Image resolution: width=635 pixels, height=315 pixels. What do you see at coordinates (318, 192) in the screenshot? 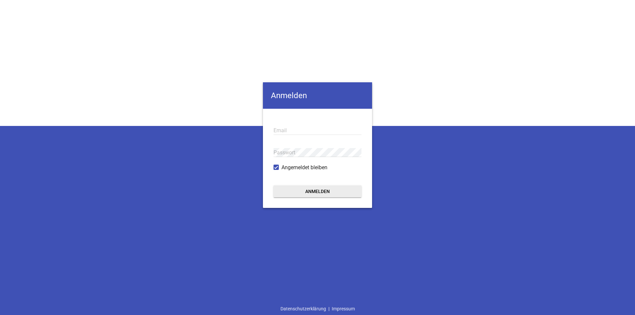
I see `button: Anmelden` at bounding box center [318, 192].